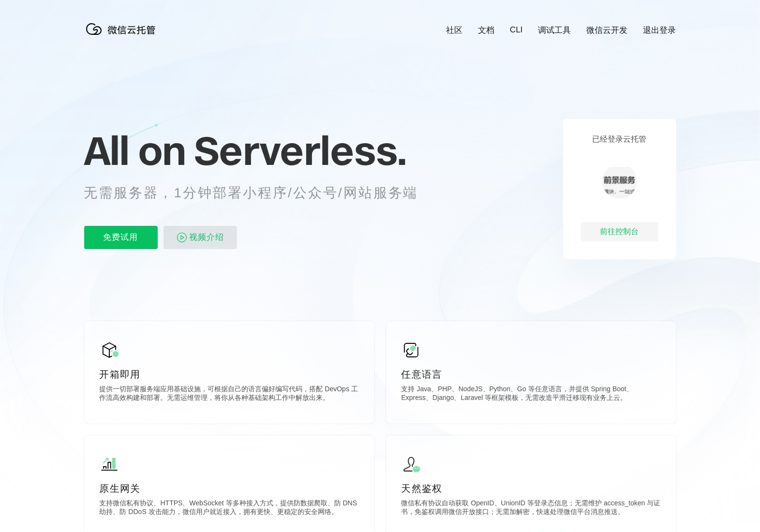 This screenshot has width=760, height=532. What do you see at coordinates (608, 30) in the screenshot?
I see `a: 微信云开发` at bounding box center [608, 30].